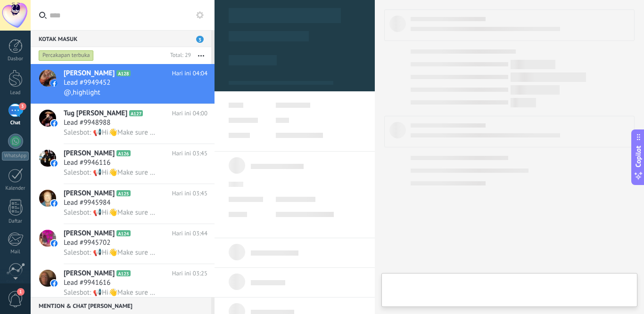  I want to click on span: Lead #9946116, so click(87, 163).